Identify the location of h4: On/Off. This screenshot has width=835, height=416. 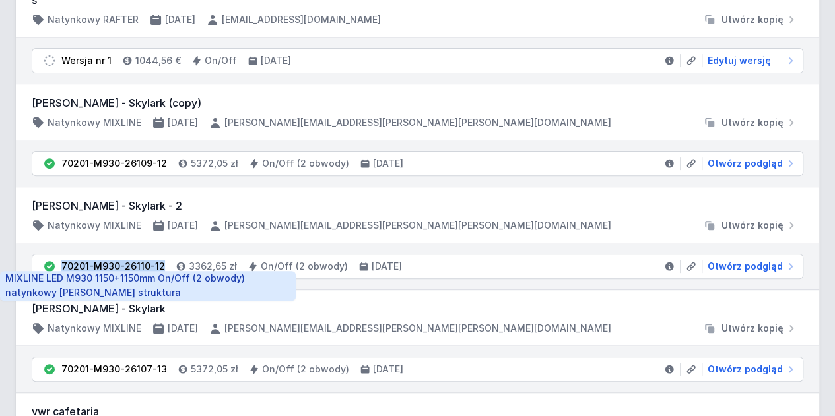
(220, 61).